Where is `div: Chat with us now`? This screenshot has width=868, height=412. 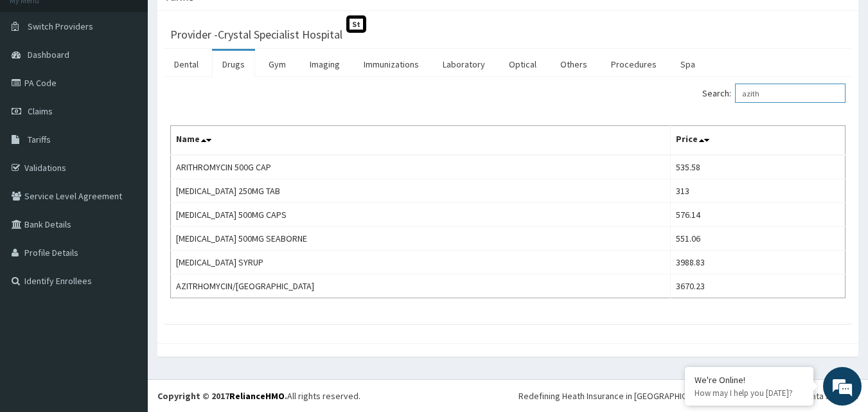
div: Chat with us now is located at coordinates (142, 80).